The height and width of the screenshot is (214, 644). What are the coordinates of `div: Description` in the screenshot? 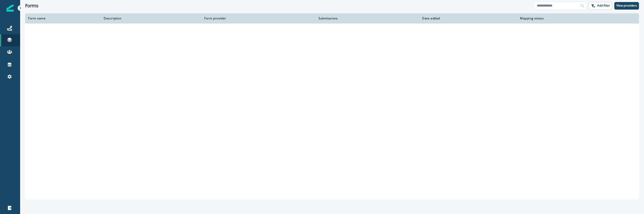 It's located at (151, 18).